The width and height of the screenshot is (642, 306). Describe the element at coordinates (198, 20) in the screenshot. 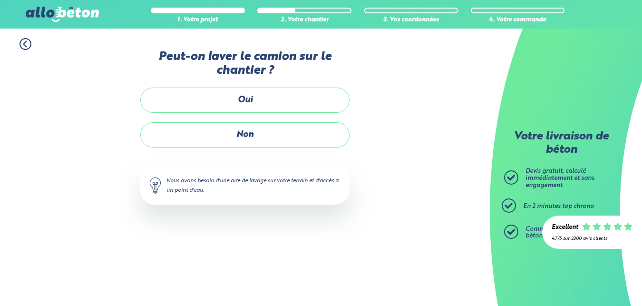

I see `div: 1. Votre projet` at that location.